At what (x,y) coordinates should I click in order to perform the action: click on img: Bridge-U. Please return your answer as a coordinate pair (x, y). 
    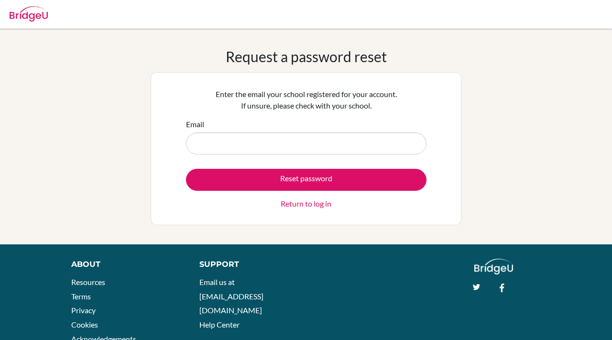
    Looking at the image, I should click on (29, 14).